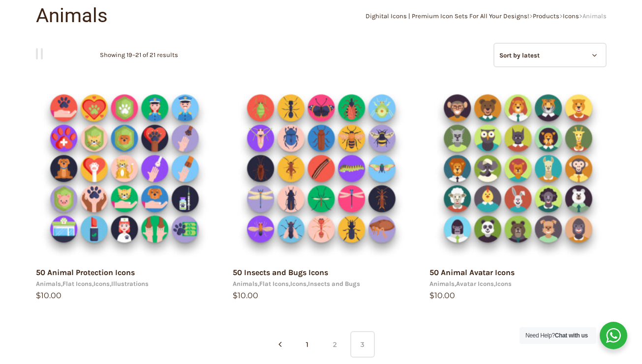  I want to click on p: Showing 19–21 of 21 results, so click(139, 55).